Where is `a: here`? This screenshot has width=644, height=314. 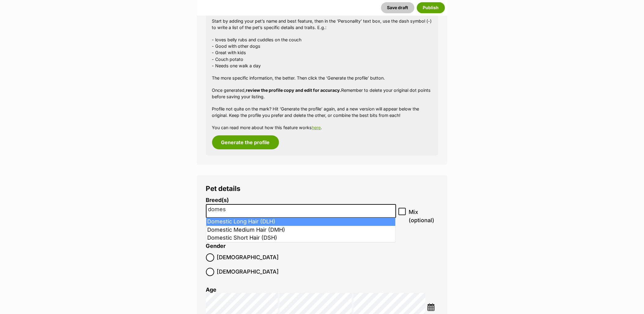
a: here is located at coordinates (317, 127).